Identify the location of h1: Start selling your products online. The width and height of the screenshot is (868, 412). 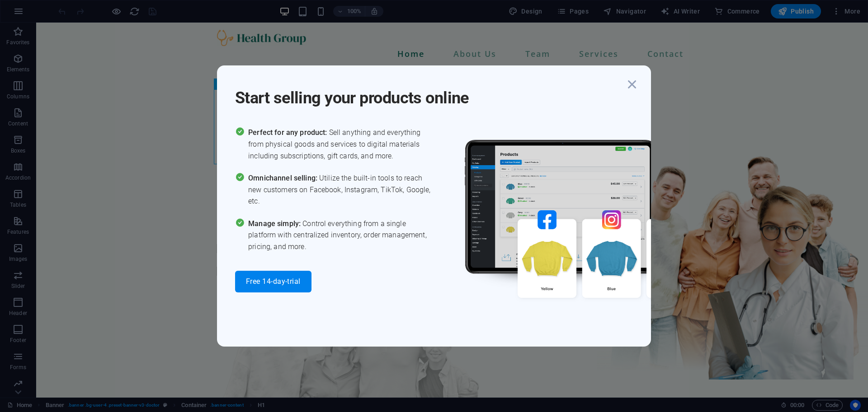
(429, 93).